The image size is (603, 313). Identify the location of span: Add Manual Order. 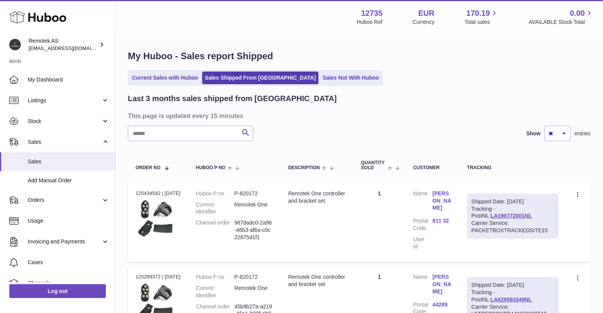
(69, 181).